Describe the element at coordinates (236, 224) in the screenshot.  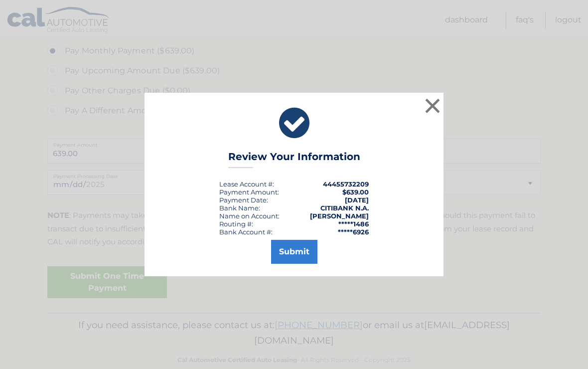
I see `div: Routing #:` at that location.